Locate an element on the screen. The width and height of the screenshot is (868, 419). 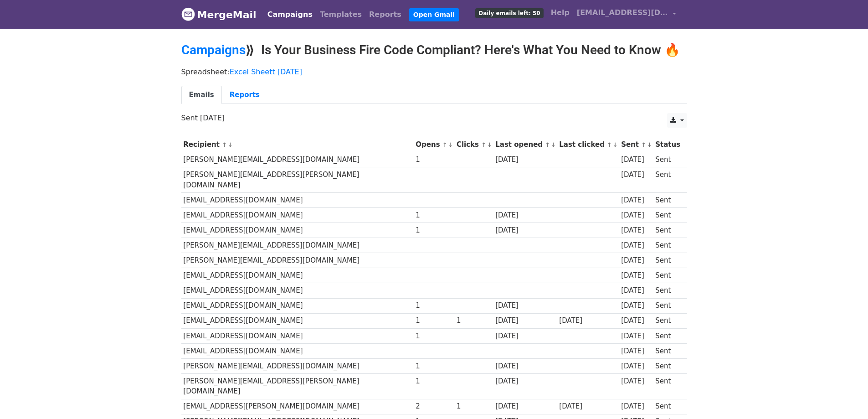
a: Templates is located at coordinates (341, 15).